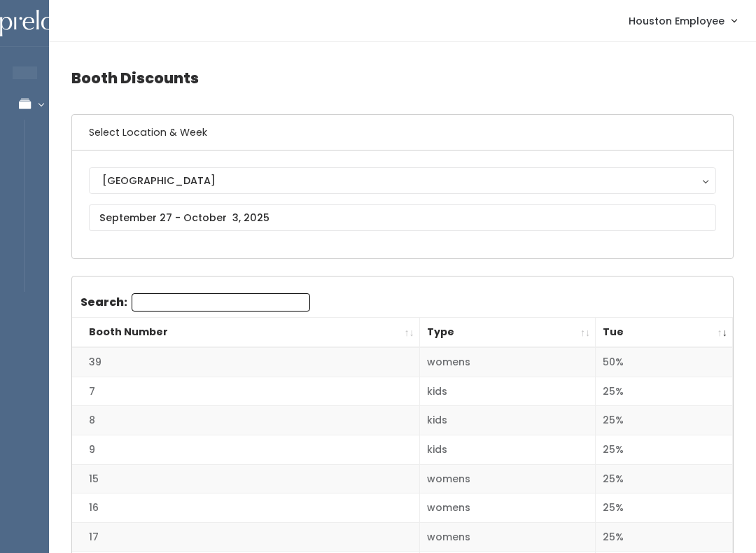  I want to click on td: 50%, so click(664, 362).